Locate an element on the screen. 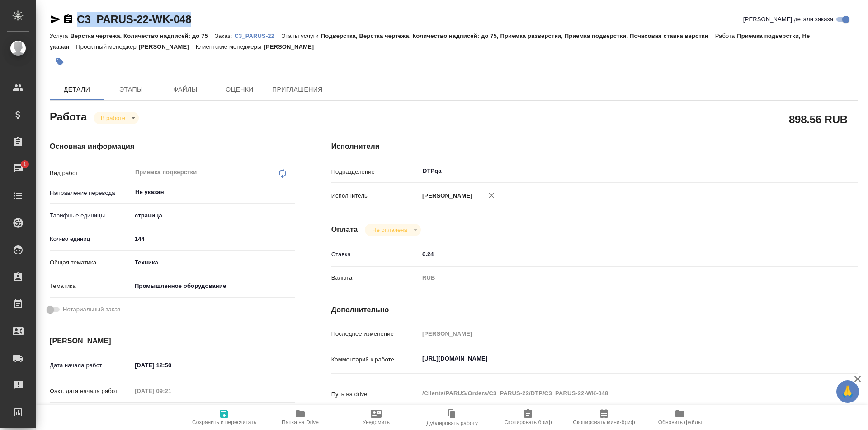 Image resolution: width=868 pixels, height=430 pixels. p: Работа is located at coordinates (726, 36).